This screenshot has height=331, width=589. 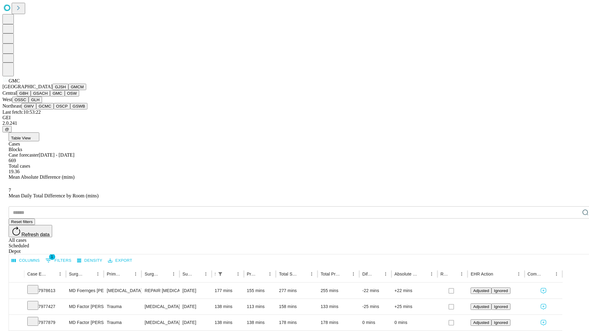 I want to click on div: Surgery Date, so click(x=187, y=274).